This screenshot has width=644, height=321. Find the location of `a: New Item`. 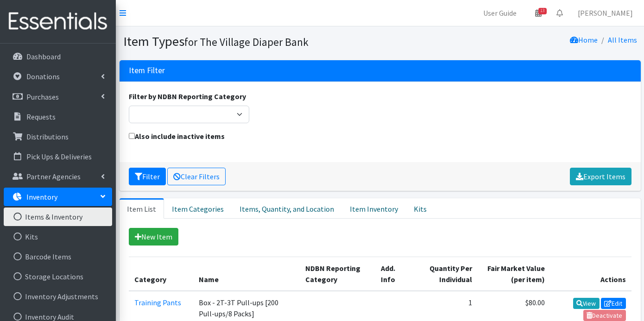

a: New Item is located at coordinates (153, 237).